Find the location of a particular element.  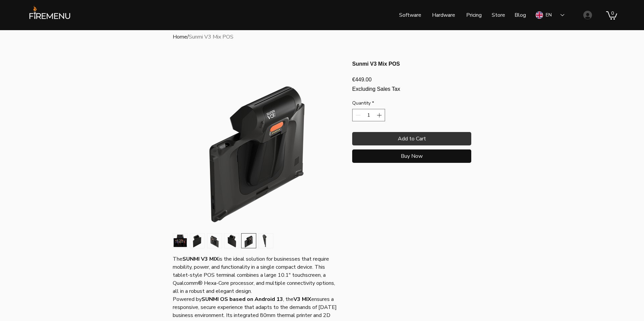

p: Pricing is located at coordinates (474, 15).